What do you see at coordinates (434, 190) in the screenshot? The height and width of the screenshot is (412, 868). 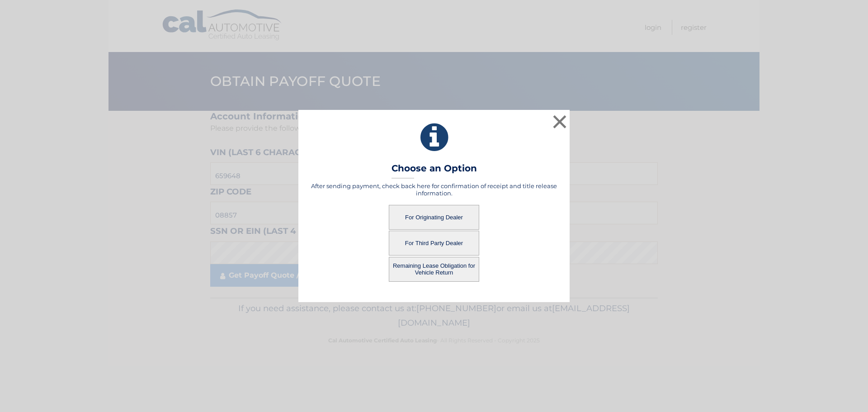 I see `h5: After sending payment, check back here for confirmation of receipt and title release information.` at bounding box center [434, 190].